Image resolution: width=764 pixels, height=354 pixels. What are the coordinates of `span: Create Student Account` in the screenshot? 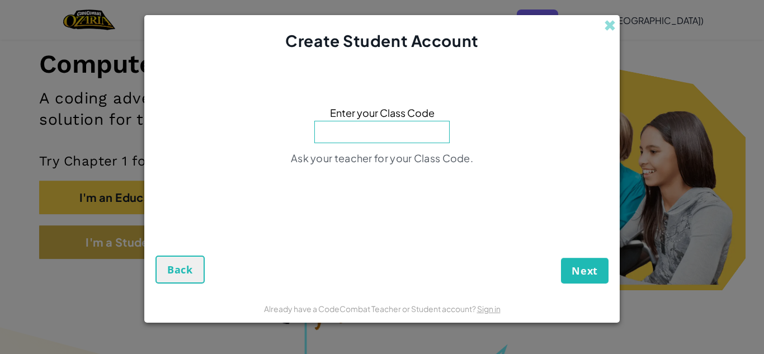 It's located at (381, 40).